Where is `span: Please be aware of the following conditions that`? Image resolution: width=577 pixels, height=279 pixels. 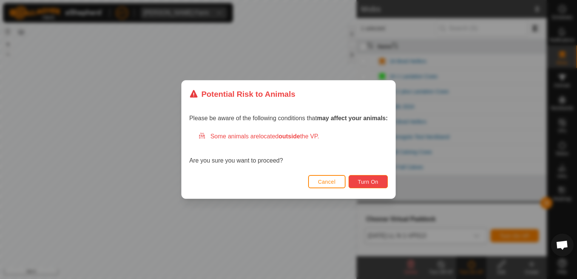
span: Please be aware of the following conditions that is located at coordinates (289, 118).